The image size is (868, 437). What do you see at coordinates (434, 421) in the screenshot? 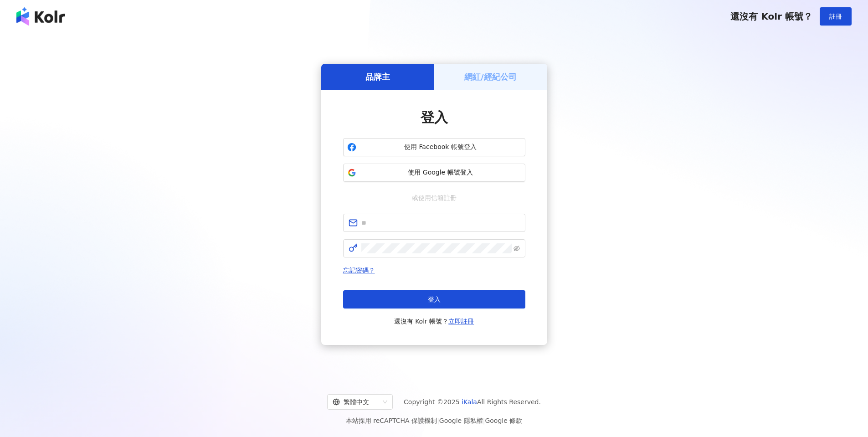
I see `span: 本站採用 reCAPTCHA 保護機制` at bounding box center [434, 421].